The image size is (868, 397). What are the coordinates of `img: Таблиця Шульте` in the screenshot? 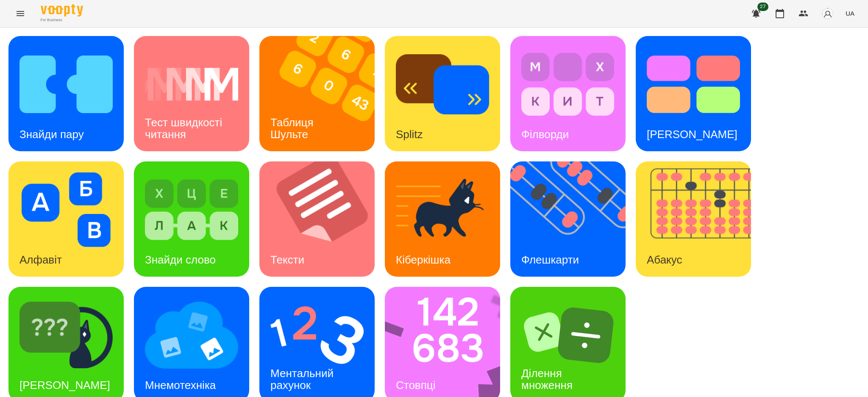 It's located at (322, 93).